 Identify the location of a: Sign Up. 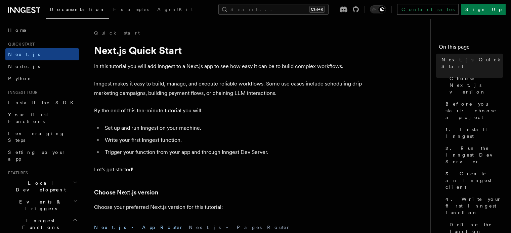
(483, 9).